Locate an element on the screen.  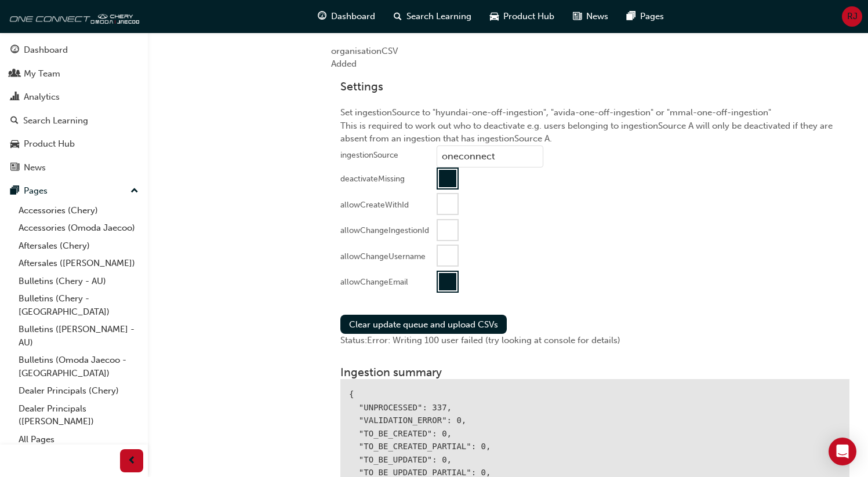
button: Pages is located at coordinates (73, 191).